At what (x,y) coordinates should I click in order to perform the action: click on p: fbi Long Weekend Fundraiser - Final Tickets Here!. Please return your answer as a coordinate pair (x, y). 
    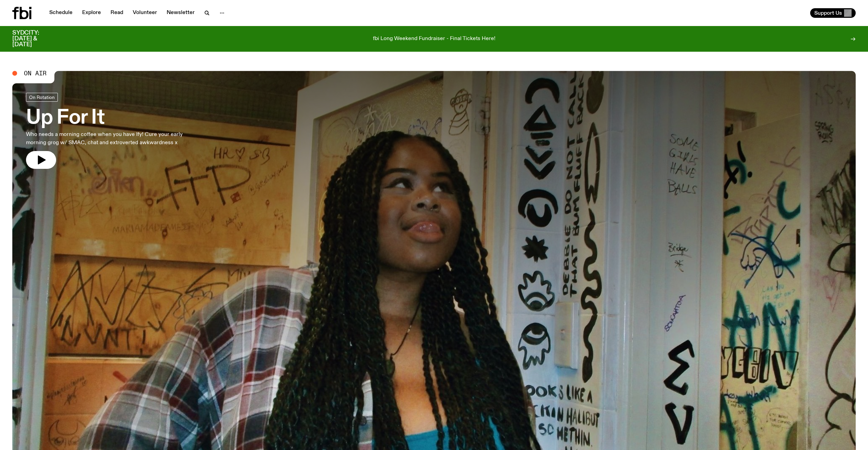
    Looking at the image, I should click on (434, 39).